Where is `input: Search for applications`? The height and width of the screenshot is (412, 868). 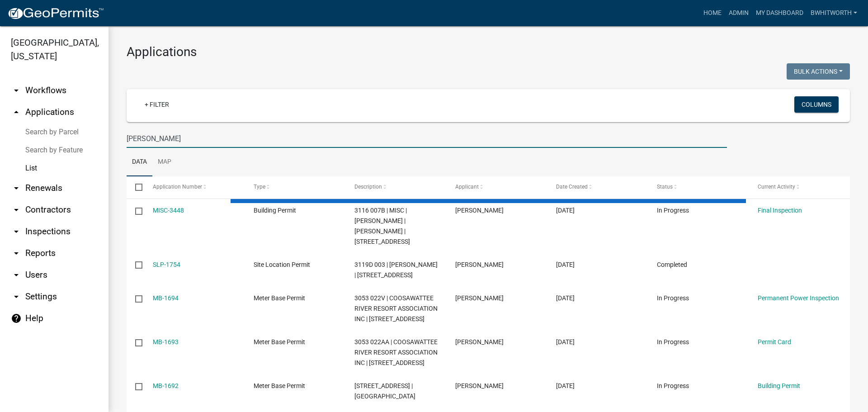
input: Search for applications is located at coordinates (427, 139).